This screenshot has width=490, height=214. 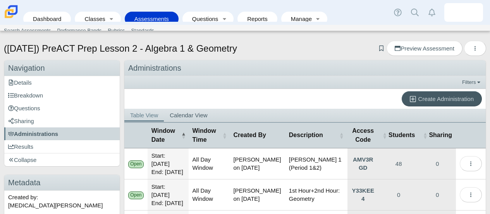 What do you see at coordinates (24, 108) in the screenshot?
I see `span: Questions` at bounding box center [24, 108].